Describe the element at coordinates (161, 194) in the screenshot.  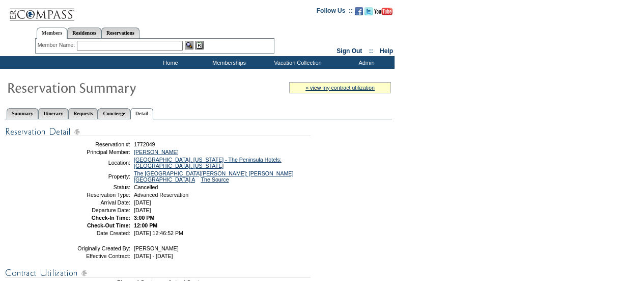
I see `span: Advanced Reservation` at that location.